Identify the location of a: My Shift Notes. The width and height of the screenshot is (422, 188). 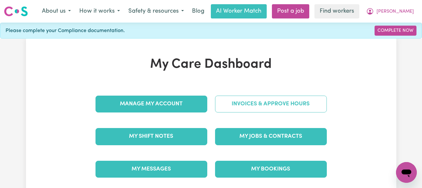
(151, 137).